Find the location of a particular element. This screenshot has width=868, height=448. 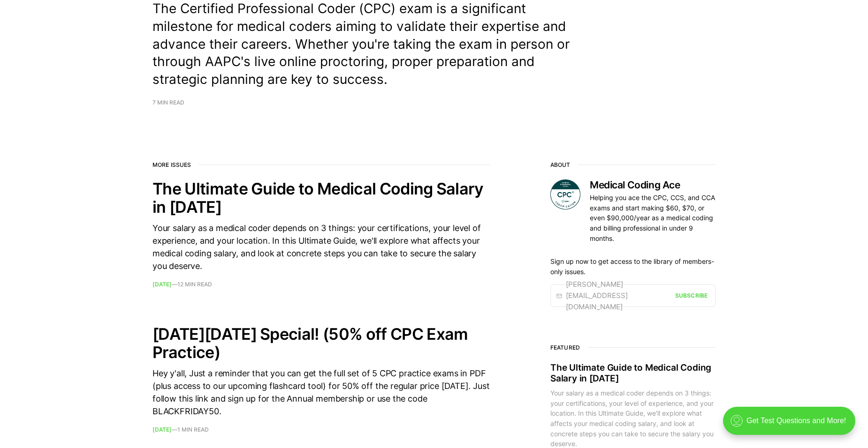

h2: More issues is located at coordinates (321, 165).